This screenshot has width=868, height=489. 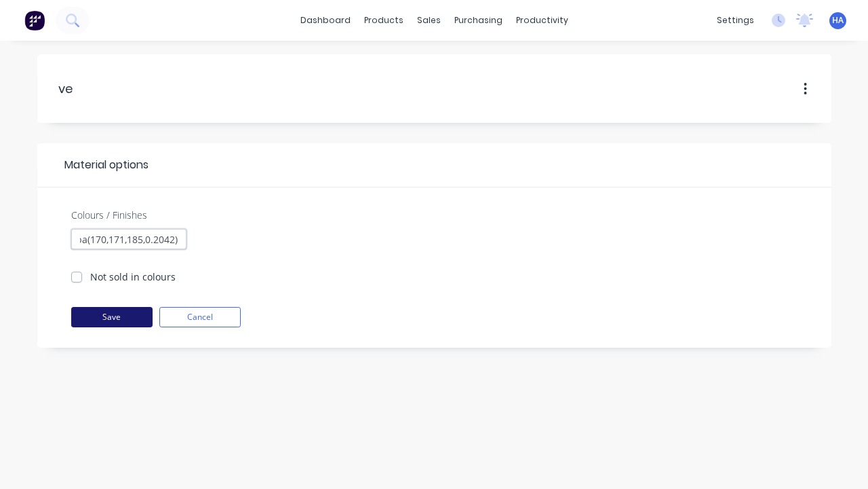 What do you see at coordinates (428, 21) in the screenshot?
I see `div: sales` at bounding box center [428, 21].